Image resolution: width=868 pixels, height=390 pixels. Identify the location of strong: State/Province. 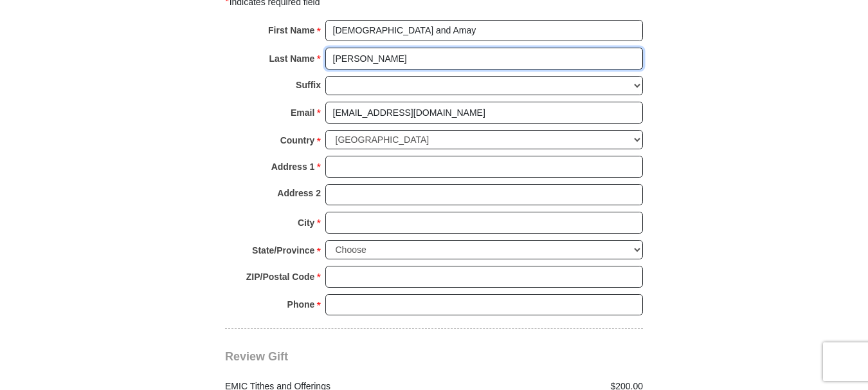
(283, 250).